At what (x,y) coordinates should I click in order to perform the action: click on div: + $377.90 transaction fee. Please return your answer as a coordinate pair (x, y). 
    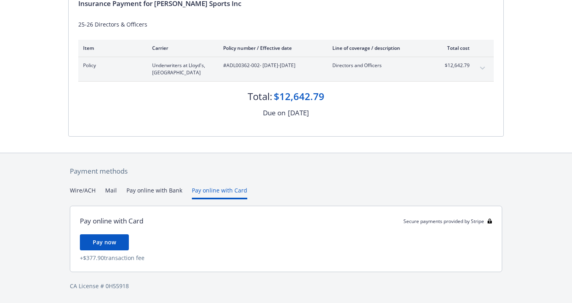
    Looking at the image, I should click on (286, 257).